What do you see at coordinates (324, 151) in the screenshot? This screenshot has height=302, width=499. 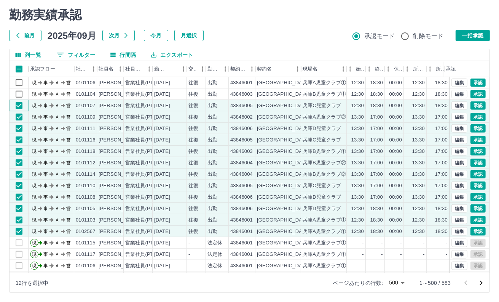 I see `div: 兵庫B児童クラブ①` at bounding box center [324, 151].